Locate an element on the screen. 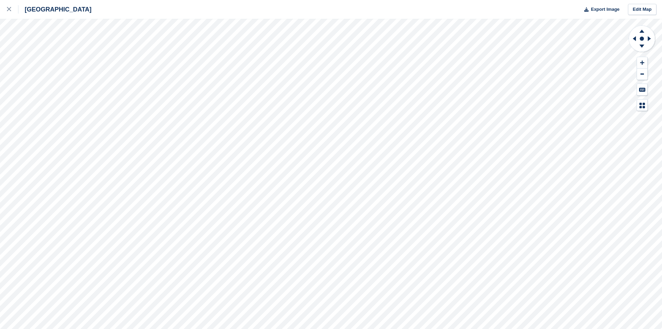  a: Edit Map is located at coordinates (642, 9).